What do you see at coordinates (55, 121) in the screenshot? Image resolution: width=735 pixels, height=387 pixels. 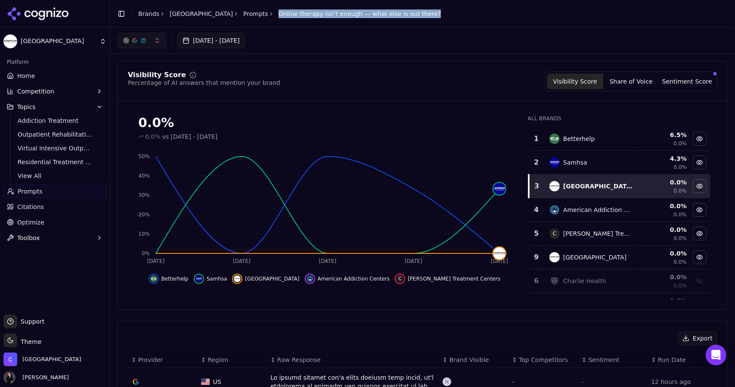 I see `a: Addiction Treatment` at bounding box center [55, 121].